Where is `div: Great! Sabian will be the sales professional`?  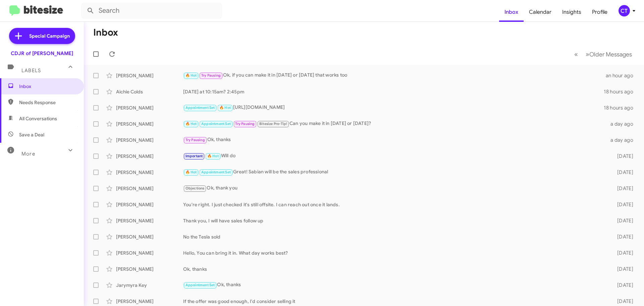
div: Great! Sabian will be the sales professional is located at coordinates (395, 172).